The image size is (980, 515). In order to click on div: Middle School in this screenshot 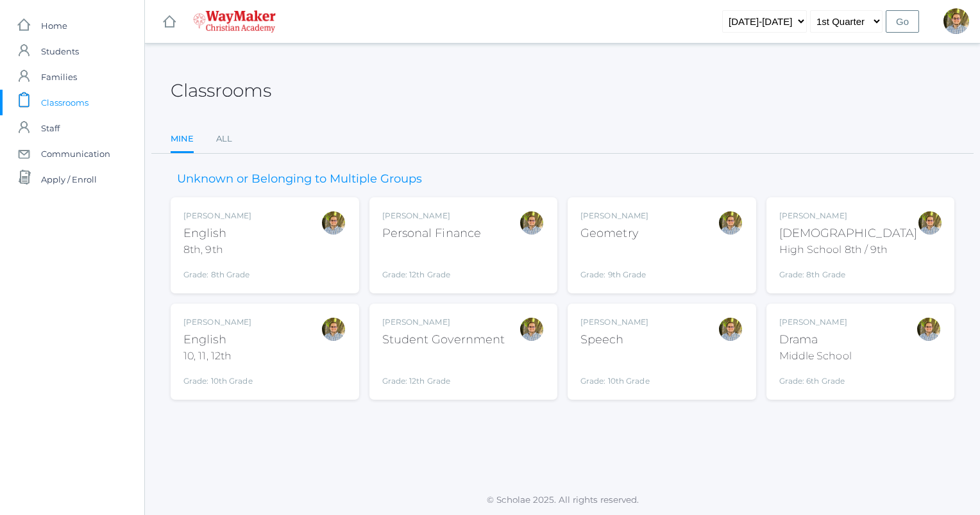, I will do `click(815, 357)`.